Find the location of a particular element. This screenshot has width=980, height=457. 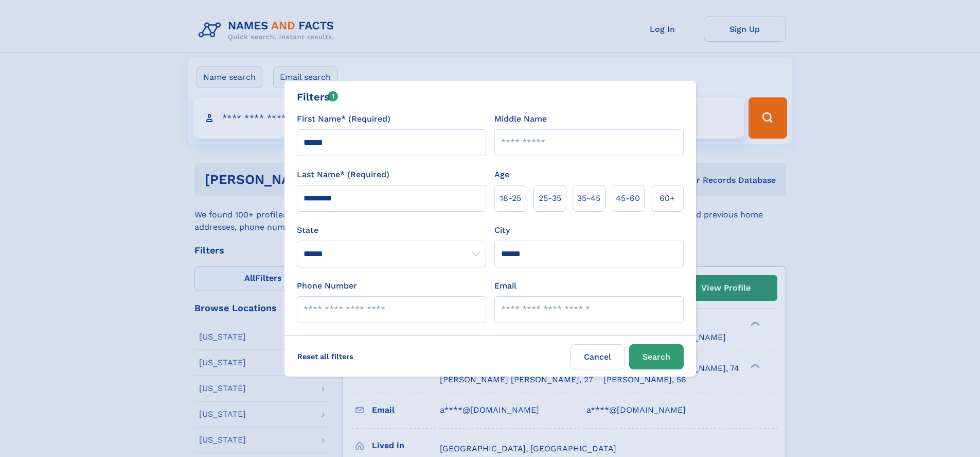

label: Email is located at coordinates (505, 286).